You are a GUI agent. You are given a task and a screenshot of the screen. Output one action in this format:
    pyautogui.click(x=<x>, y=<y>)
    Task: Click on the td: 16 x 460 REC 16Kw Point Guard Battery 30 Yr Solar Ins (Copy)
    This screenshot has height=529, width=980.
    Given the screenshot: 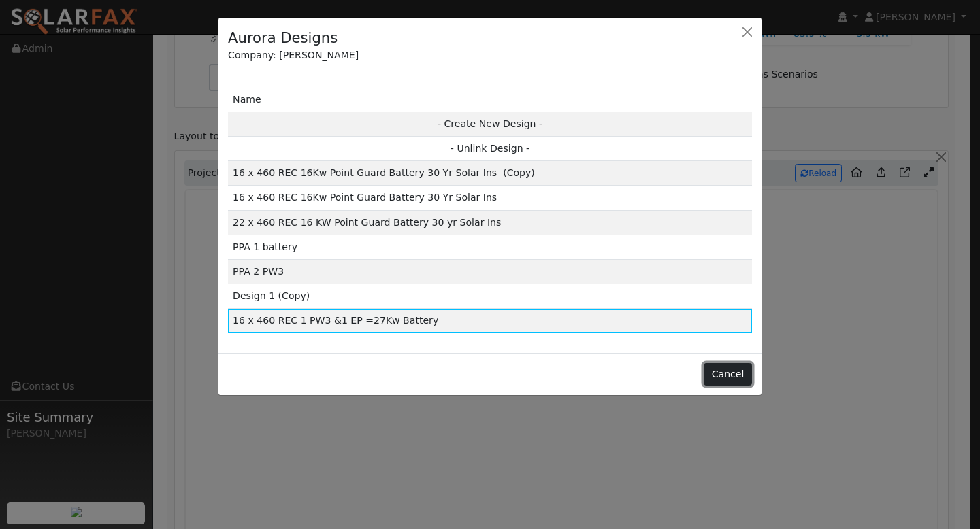 What is the action you would take?
    pyautogui.click(x=490, y=174)
    